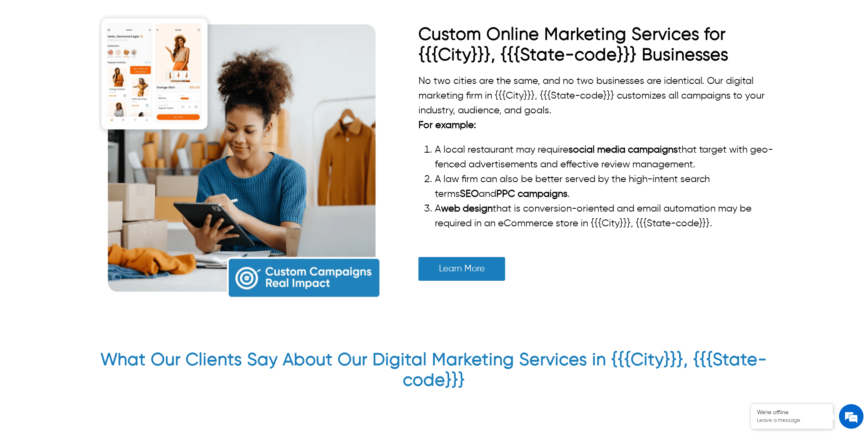 This screenshot has width=868, height=433. Describe the element at coordinates (84, 218) in the screenshot. I see `em: Driven by SalesIQ` at that location.